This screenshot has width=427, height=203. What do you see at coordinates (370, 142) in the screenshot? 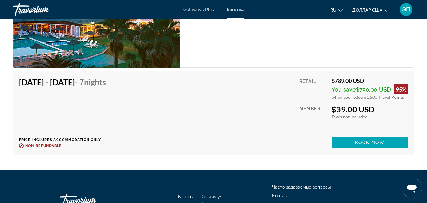
I see `button: Book now` at bounding box center [370, 142].